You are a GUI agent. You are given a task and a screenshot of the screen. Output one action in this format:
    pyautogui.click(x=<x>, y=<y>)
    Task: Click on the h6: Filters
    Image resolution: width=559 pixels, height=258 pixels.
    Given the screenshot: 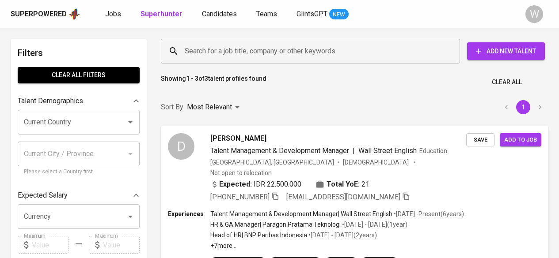 What is the action you would take?
    pyautogui.click(x=79, y=53)
    